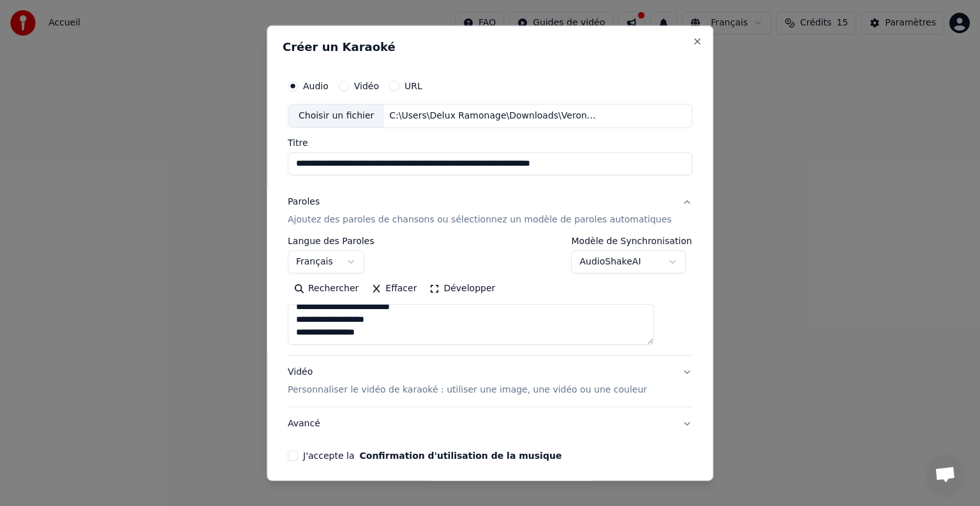 This screenshot has width=980, height=506. Describe the element at coordinates (326, 289) in the screenshot. I see `button: Rechercher` at that location.